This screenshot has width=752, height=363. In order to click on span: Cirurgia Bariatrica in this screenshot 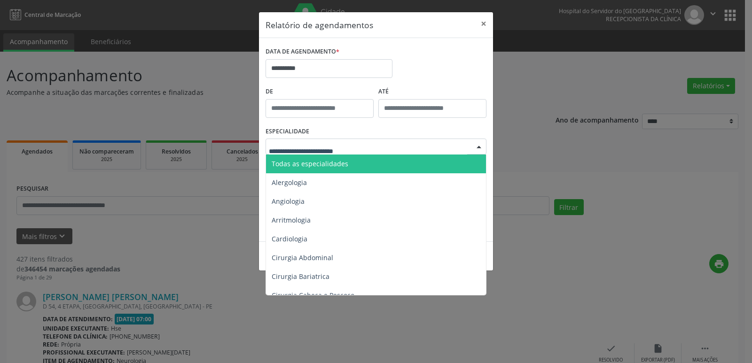, I will do `click(300, 276)`.